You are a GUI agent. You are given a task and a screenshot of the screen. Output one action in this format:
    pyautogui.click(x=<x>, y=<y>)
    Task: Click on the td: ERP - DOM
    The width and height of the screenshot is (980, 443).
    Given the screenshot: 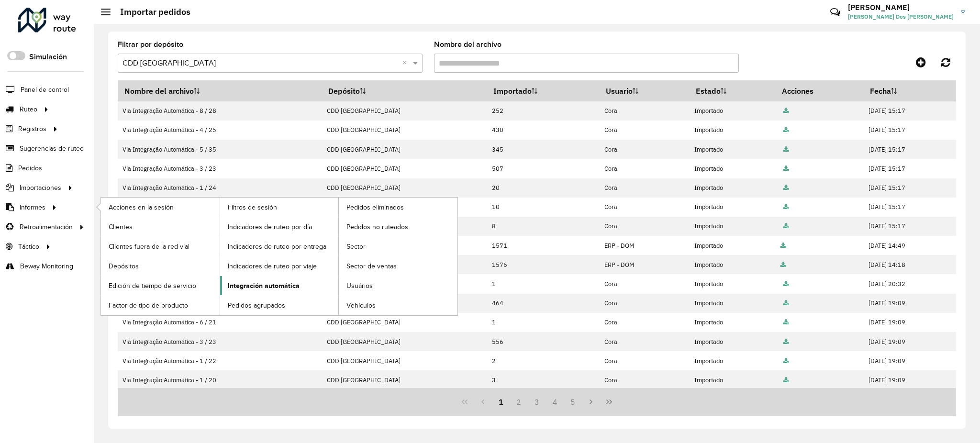 What is the action you would take?
    pyautogui.click(x=644, y=245)
    